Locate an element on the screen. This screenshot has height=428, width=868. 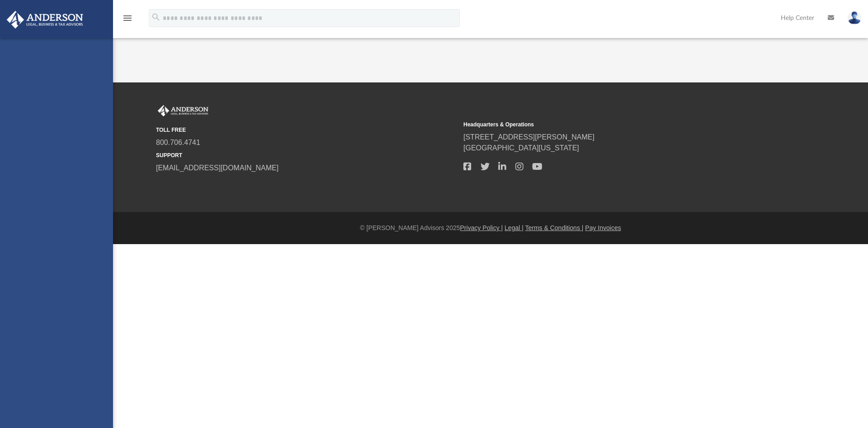
i: menu is located at coordinates (128, 18).